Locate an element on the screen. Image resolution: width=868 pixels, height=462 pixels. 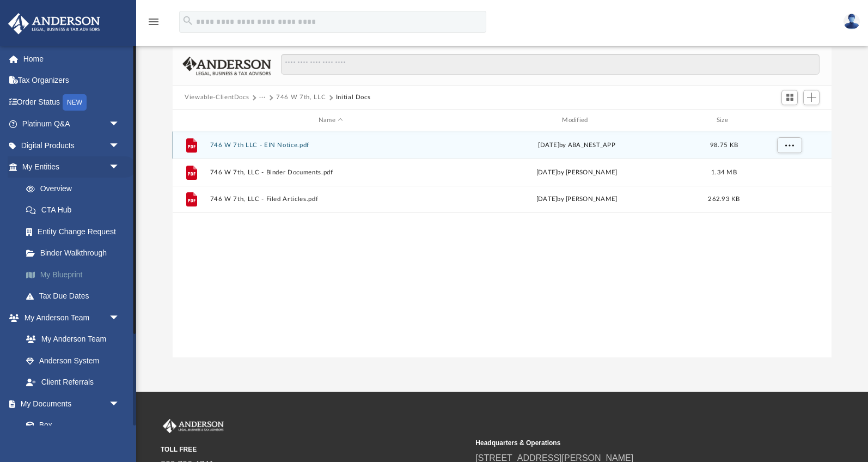
a: Order StatusNEW is located at coordinates (72, 102).